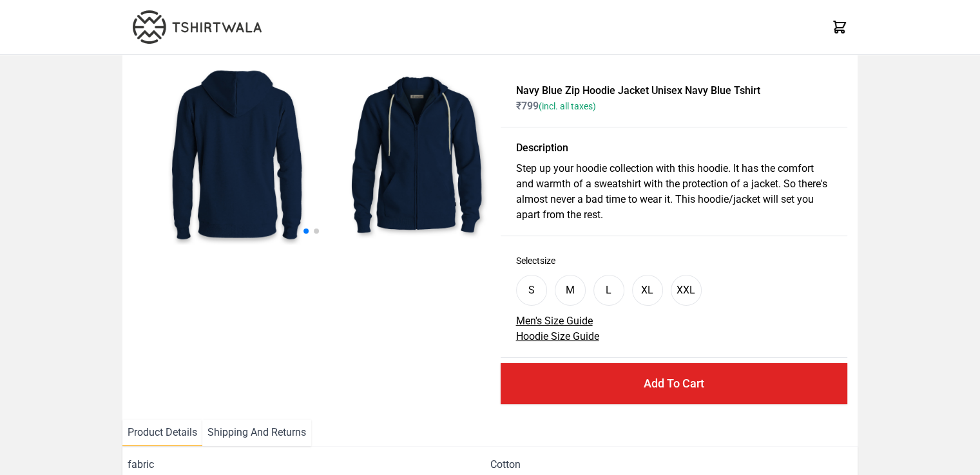  What do you see at coordinates (554, 322) in the screenshot?
I see `button: Men's Size Guide` at bounding box center [554, 322].